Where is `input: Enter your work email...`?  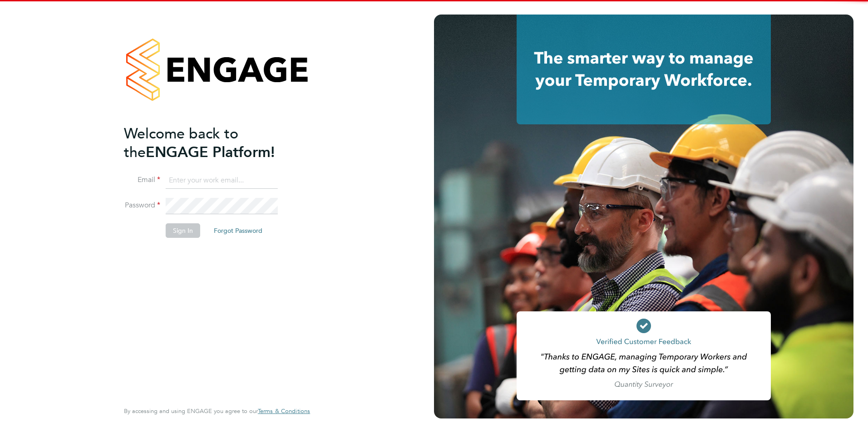 input: Enter your work email... is located at coordinates (221, 181).